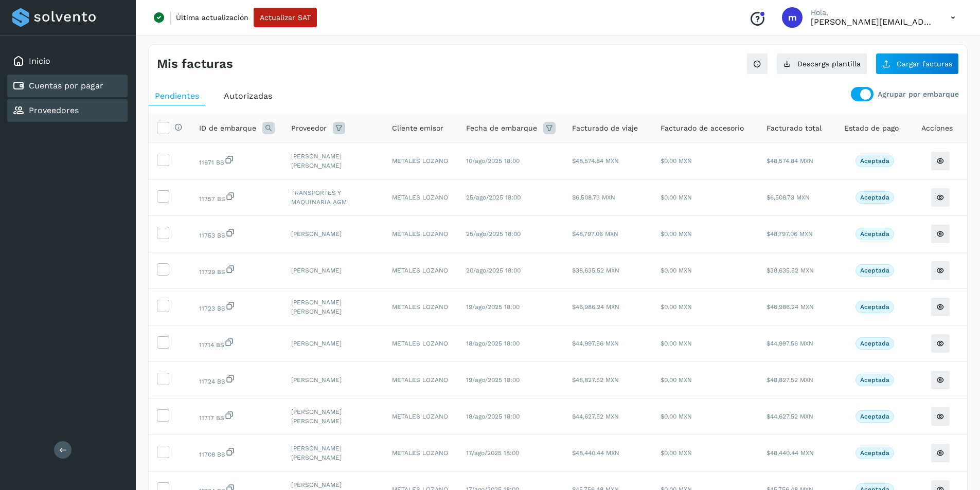 The height and width of the screenshot is (490, 980). What do you see at coordinates (217, 382) in the screenshot?
I see `span: eb0806bb-488f-4634-90e3-fb5bd5d0b461` at bounding box center [217, 382].